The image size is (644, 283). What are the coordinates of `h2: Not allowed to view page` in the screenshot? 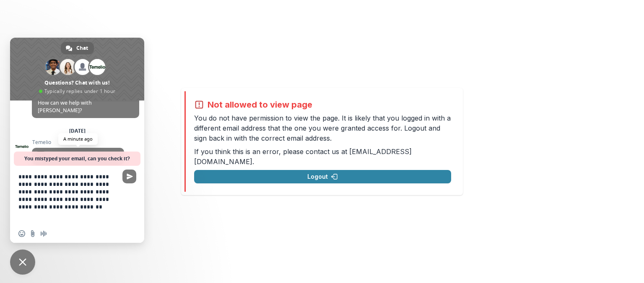 It's located at (260, 104).